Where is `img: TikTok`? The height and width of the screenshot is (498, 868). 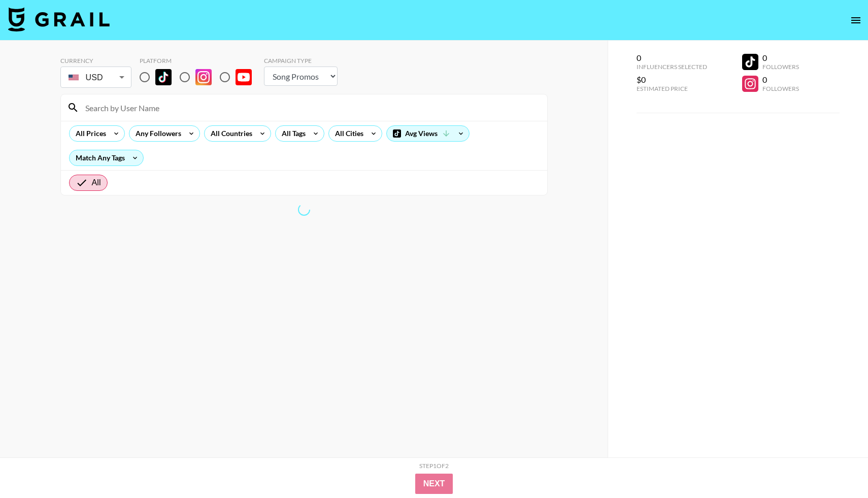 img: TikTok is located at coordinates (164, 77).